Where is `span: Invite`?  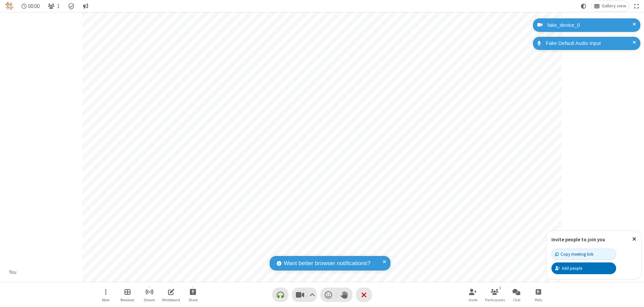
span: Invite is located at coordinates (473, 300).